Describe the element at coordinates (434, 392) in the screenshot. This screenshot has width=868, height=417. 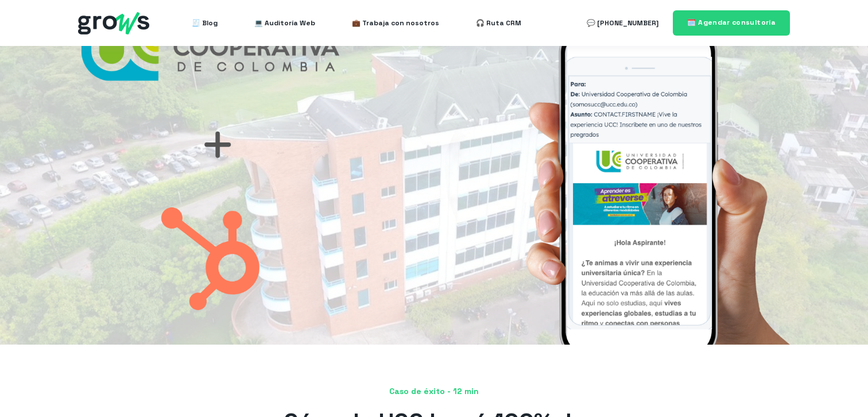
I see `span: Caso de éxito - 12 min` at that location.